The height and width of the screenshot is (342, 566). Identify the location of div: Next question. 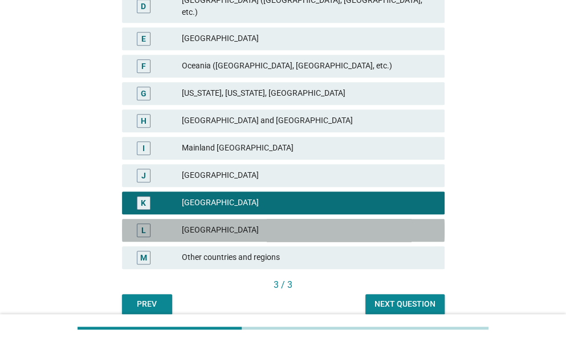
(405, 304).